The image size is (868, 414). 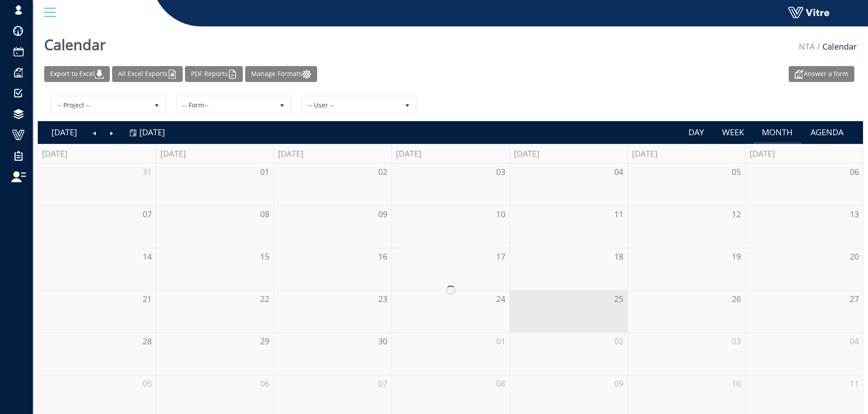 What do you see at coordinates (75, 42) in the screenshot?
I see `h1: Calendar` at bounding box center [75, 42].